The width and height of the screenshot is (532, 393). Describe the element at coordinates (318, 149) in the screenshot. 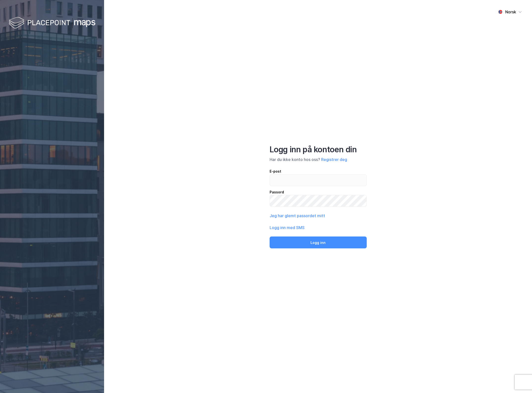

I see `div: Logg inn på kontoen din` at that location.